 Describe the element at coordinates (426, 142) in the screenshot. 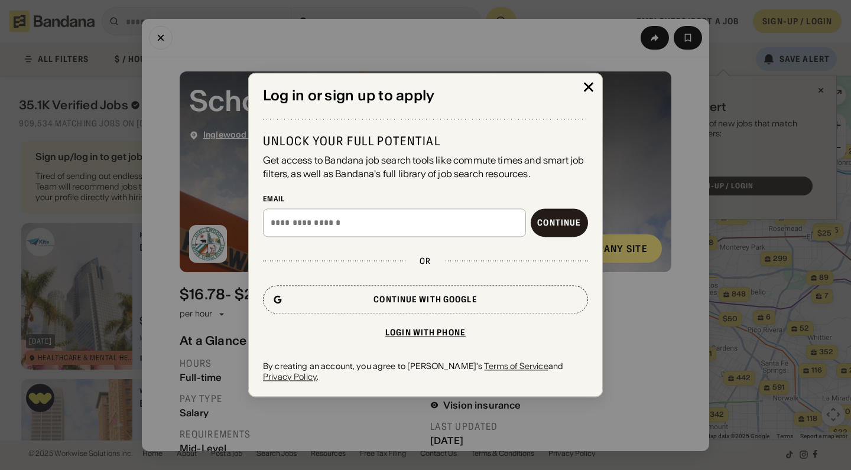

I see `div: Unlock your full potential` at that location.